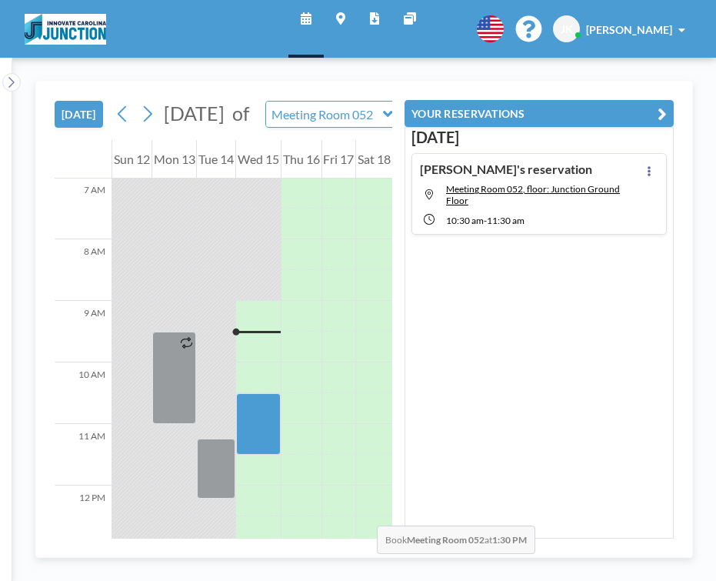 Image resolution: width=716 pixels, height=581 pixels. Describe the element at coordinates (83, 208) in the screenshot. I see `div: 7 AM` at that location.